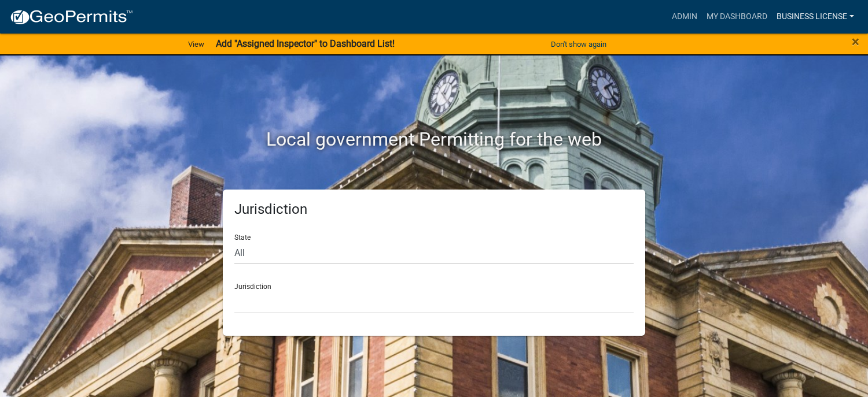 The height and width of the screenshot is (397, 868). What do you see at coordinates (856, 42) in the screenshot?
I see `button: Close` at bounding box center [856, 42].